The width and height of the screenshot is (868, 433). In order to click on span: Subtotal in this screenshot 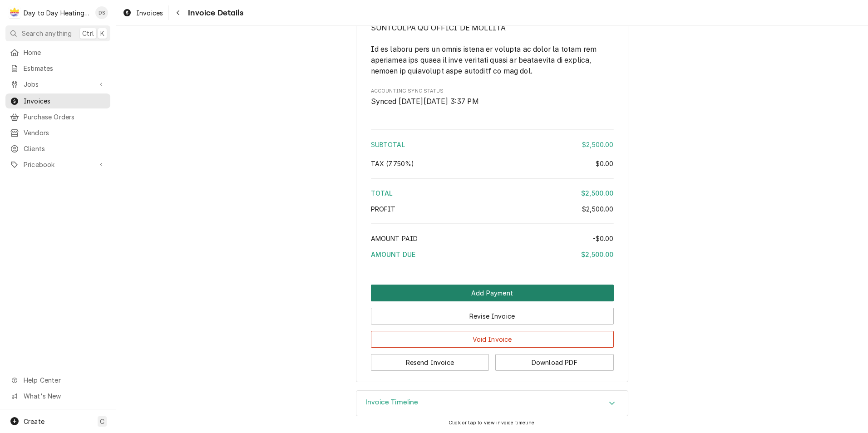, I will do `click(388, 145)`.